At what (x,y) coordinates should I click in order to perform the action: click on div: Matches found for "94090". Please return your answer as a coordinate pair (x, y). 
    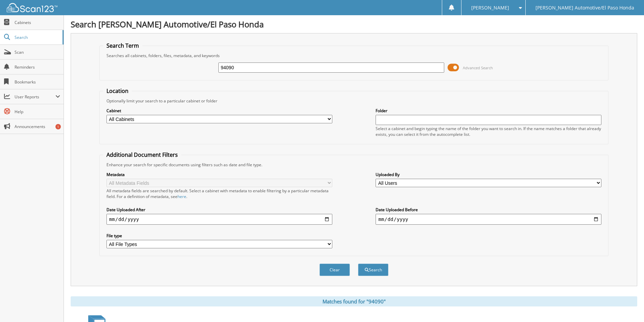
    Looking at the image, I should click on (354, 302).